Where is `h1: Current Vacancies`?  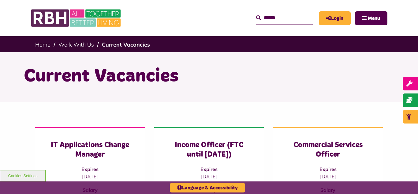 h1: Current Vacancies is located at coordinates (209, 76).